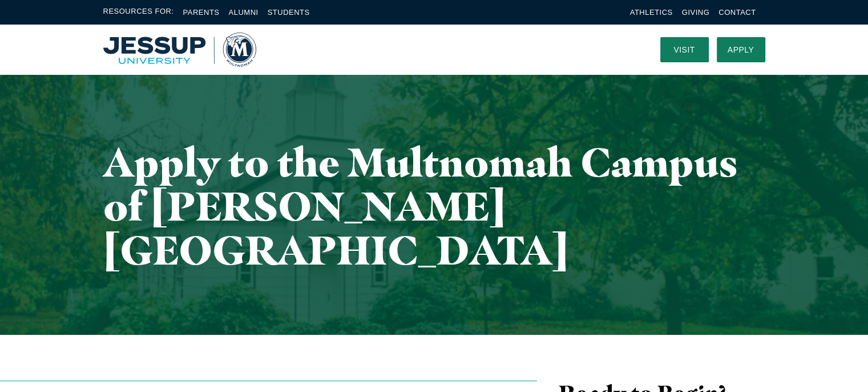  I want to click on a: Apply, so click(741, 50).